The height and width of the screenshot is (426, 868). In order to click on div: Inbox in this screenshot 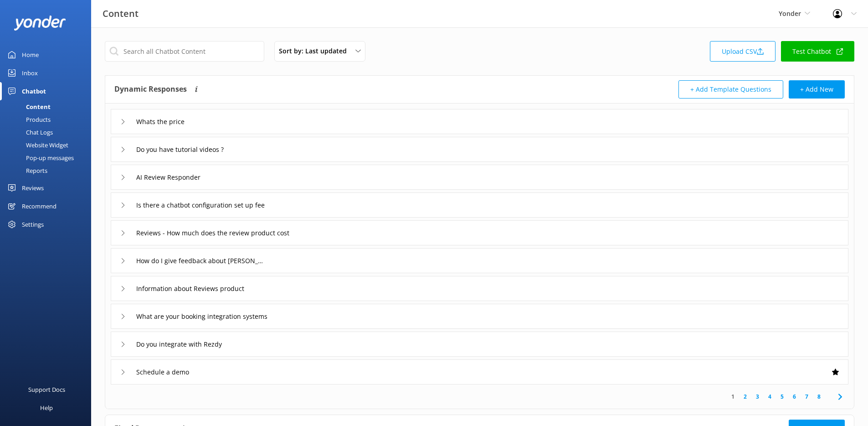, I will do `click(29, 73)`.